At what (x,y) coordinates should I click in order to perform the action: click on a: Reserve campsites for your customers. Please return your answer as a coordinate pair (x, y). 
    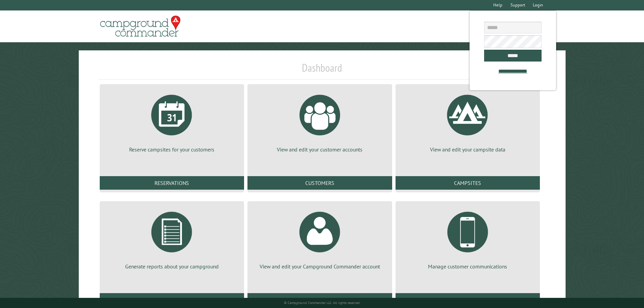
    Looking at the image, I should click on (172, 122).